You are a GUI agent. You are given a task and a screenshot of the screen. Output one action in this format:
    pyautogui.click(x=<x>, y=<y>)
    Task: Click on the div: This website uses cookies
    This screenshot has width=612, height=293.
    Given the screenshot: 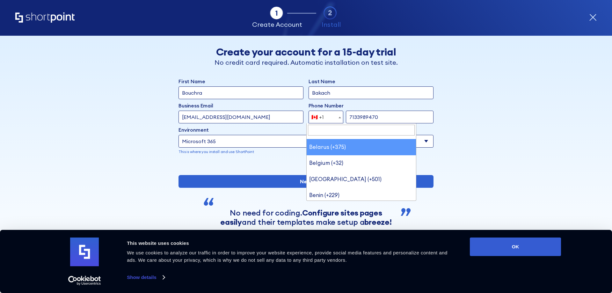 What is the action you would take?
    pyautogui.click(x=291, y=243)
    